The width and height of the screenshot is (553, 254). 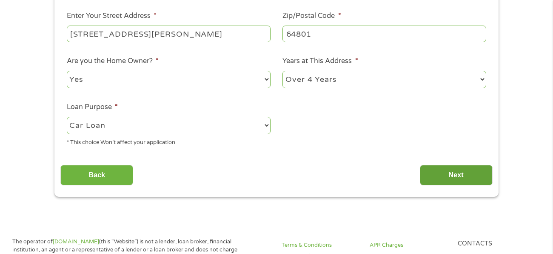 I want to click on input: 1 Main Street, so click(x=169, y=34).